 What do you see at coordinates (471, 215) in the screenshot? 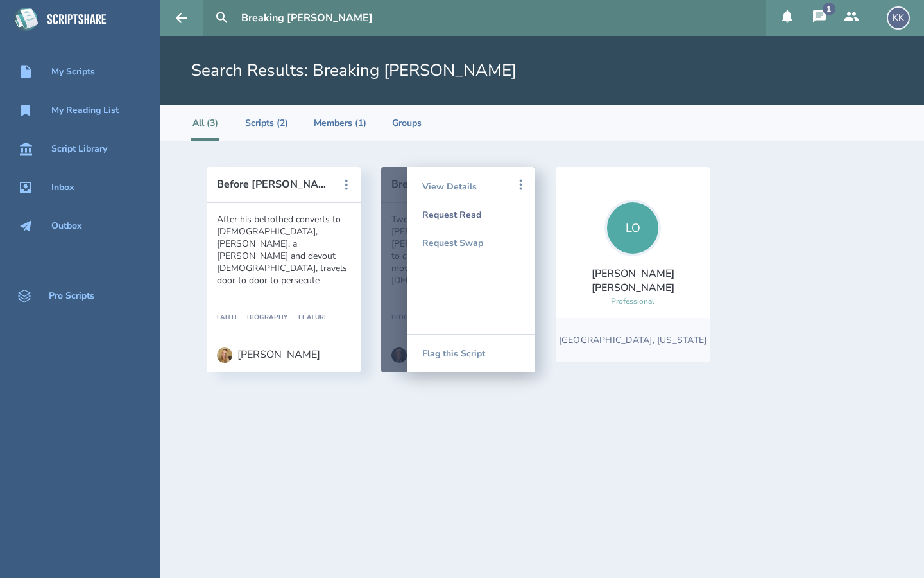
I see `div: Request Read` at bounding box center [471, 215].